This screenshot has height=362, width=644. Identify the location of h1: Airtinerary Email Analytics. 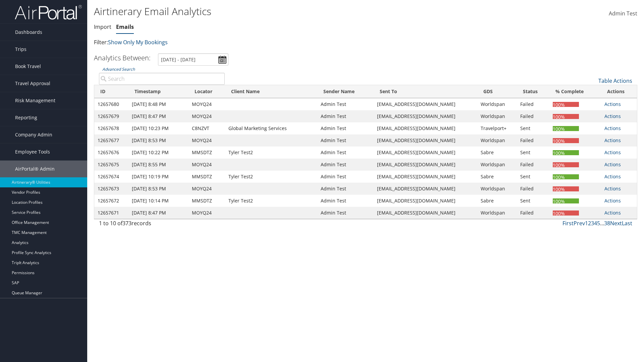
(275, 12).